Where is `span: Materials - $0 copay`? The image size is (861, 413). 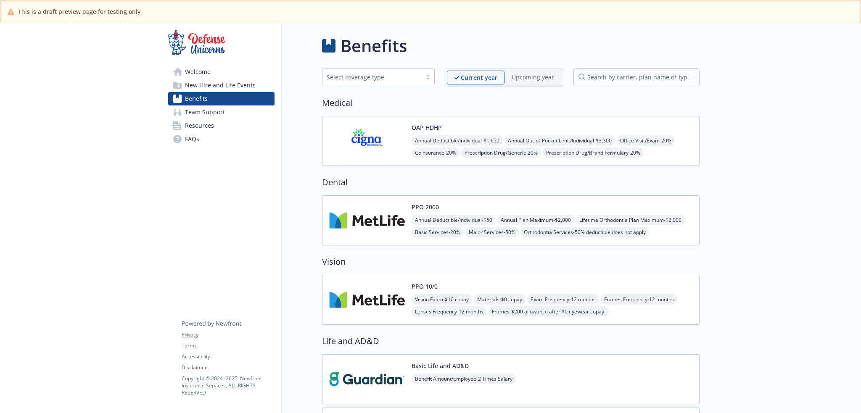 span: Materials - $0 copay is located at coordinates (499, 299).